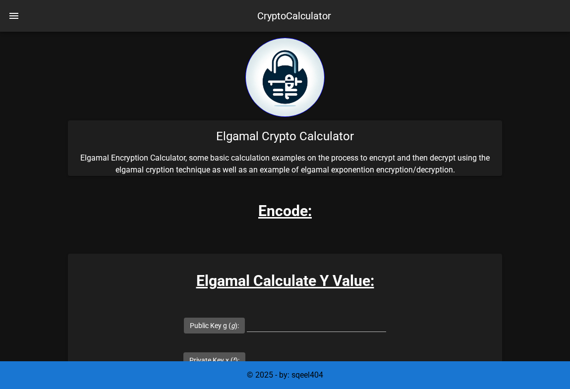 The width and height of the screenshot is (570, 389). I want to click on img: encryption logo, so click(285, 77).